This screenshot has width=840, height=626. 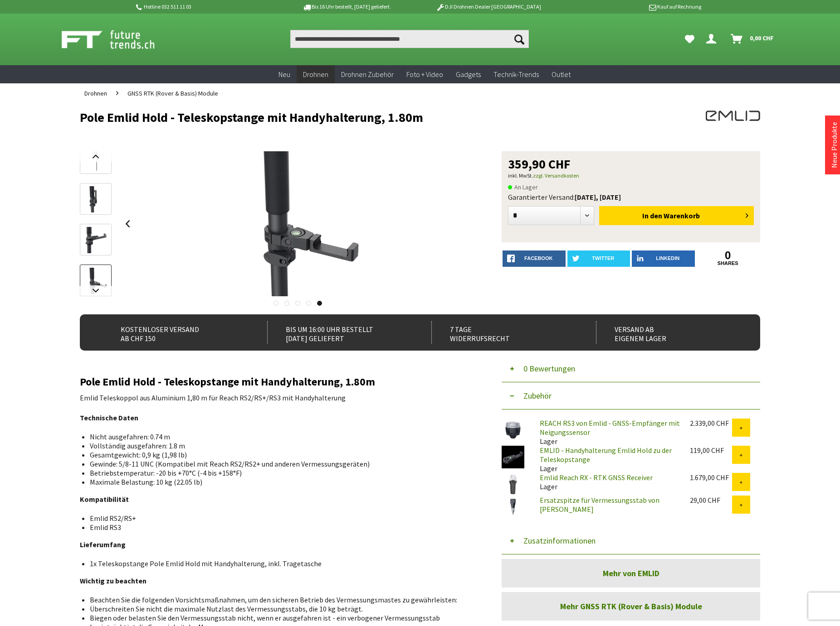 I want to click on span: Emlid Teleskoppol aus Aluminium 1,80 m für Reach RS2/RS+/RS3 mit Handyhalterung, so click(x=213, y=398).